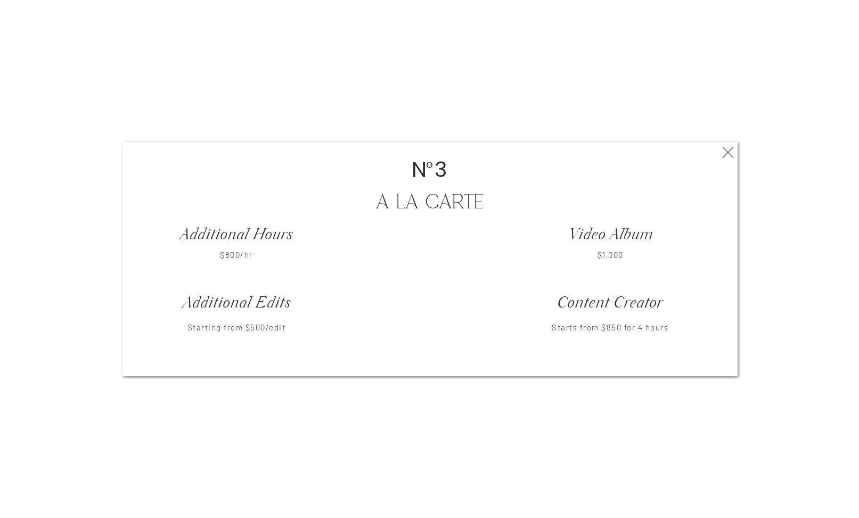 This screenshot has width=859, height=518. Describe the element at coordinates (611, 330) in the screenshot. I see `p: Starts from $850 for 4 hours` at that location.